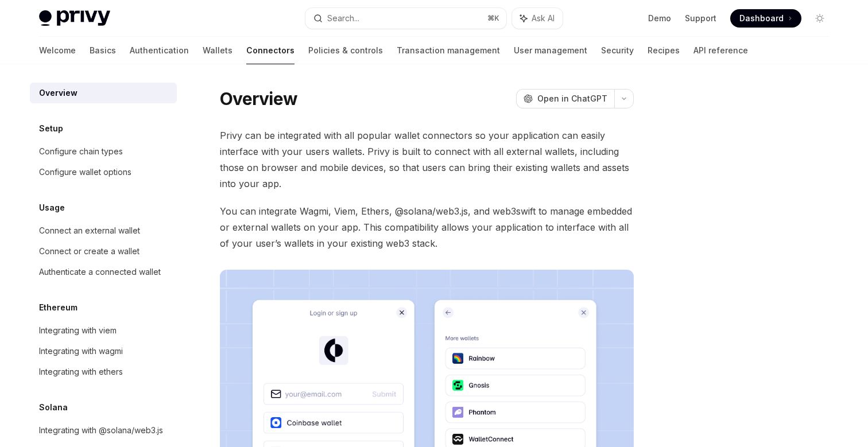  What do you see at coordinates (58, 307) in the screenshot?
I see `h5: Ethereum` at bounding box center [58, 307].